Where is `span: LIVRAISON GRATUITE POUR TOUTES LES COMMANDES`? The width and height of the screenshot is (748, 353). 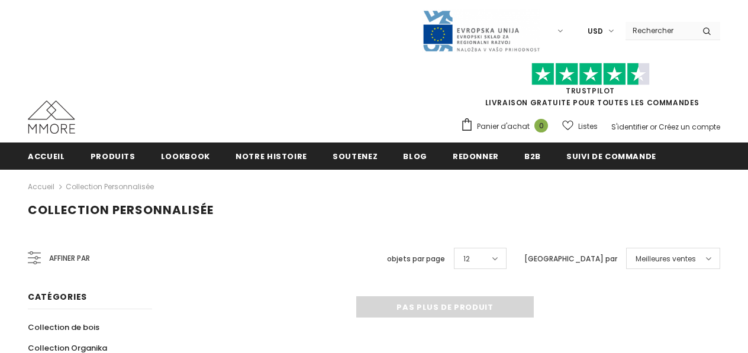
span: LIVRAISON GRATUITE POUR TOUTES LES COMMANDES is located at coordinates (590, 88).